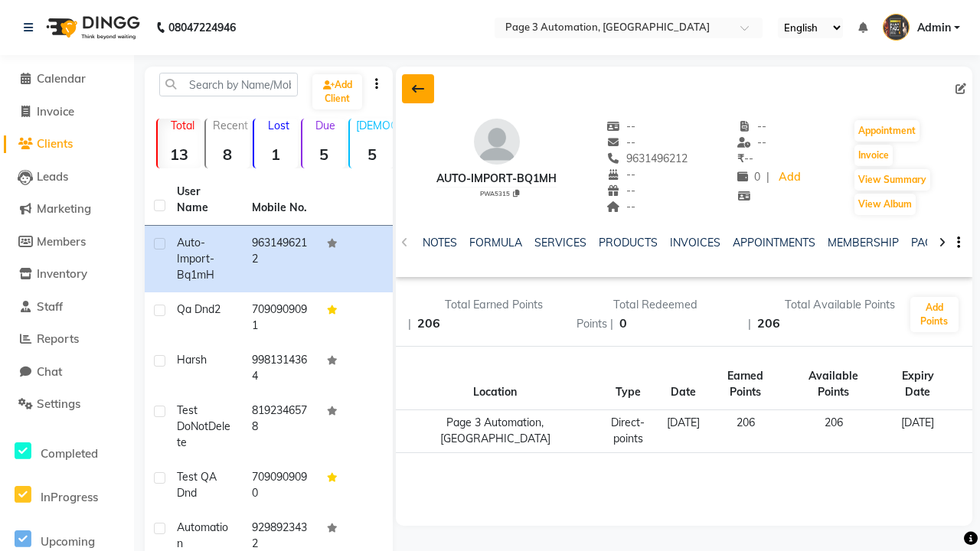 This screenshot has height=551, width=980. What do you see at coordinates (280, 485) in the screenshot?
I see `td: 7090909090` at bounding box center [280, 485].